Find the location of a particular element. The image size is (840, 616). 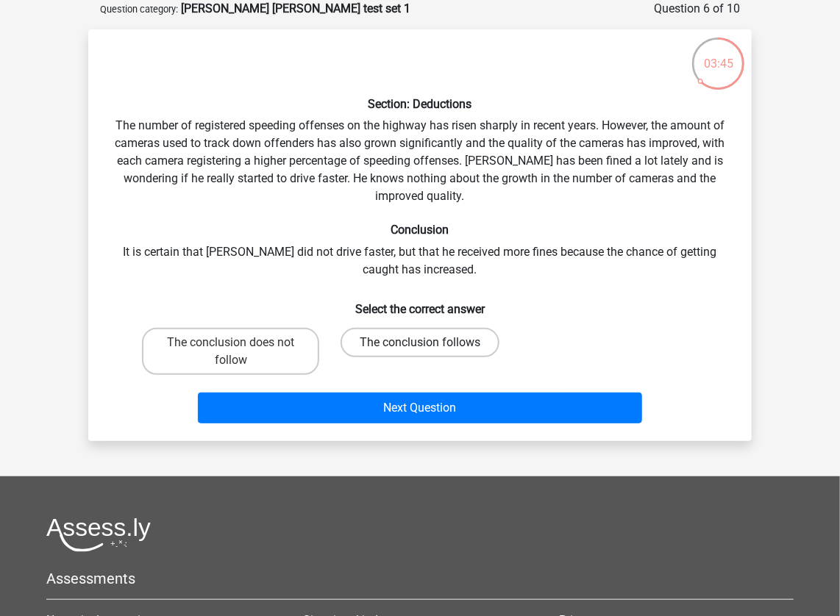

label: The conclusion does not follow is located at coordinates (230, 351).